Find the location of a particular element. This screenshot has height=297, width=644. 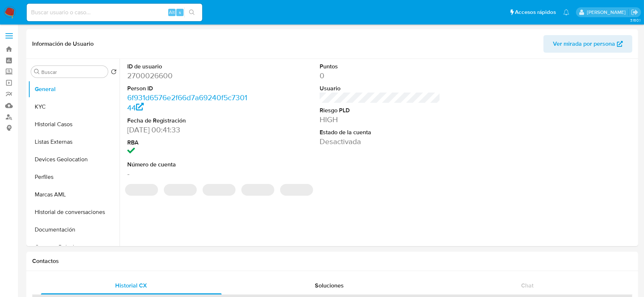

dd: HIGH is located at coordinates (380, 119).